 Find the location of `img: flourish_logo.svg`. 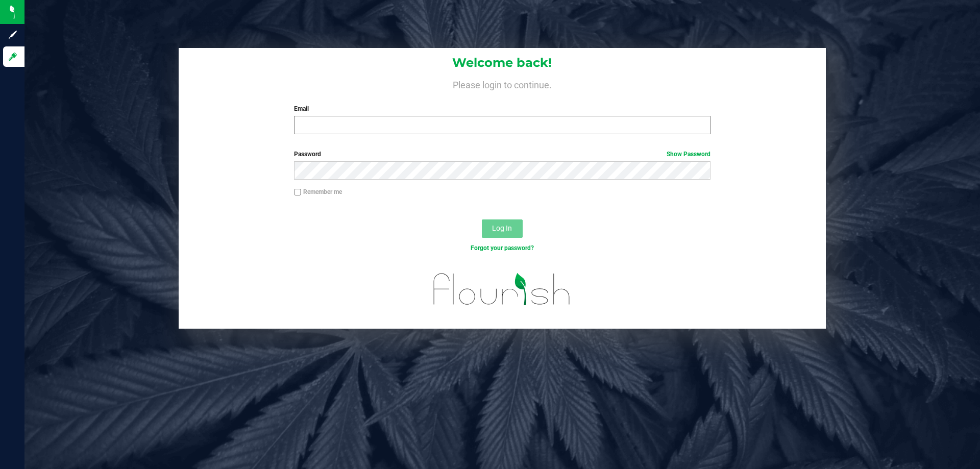

img: flourish_logo.svg is located at coordinates (502, 289).